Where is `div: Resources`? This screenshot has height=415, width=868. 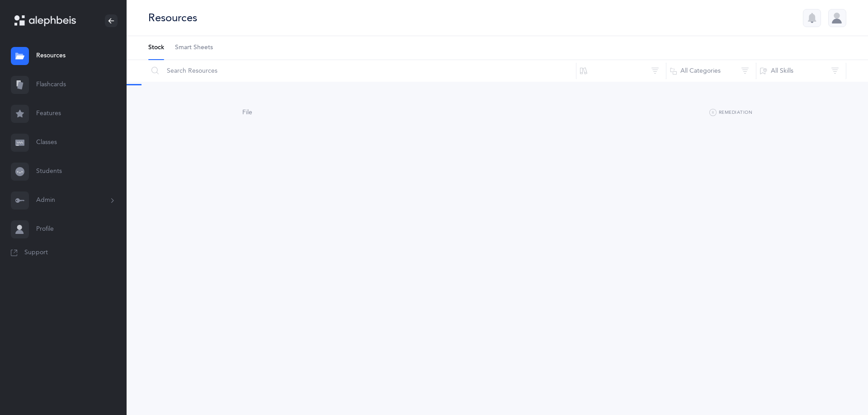
div: Resources is located at coordinates (172, 18).